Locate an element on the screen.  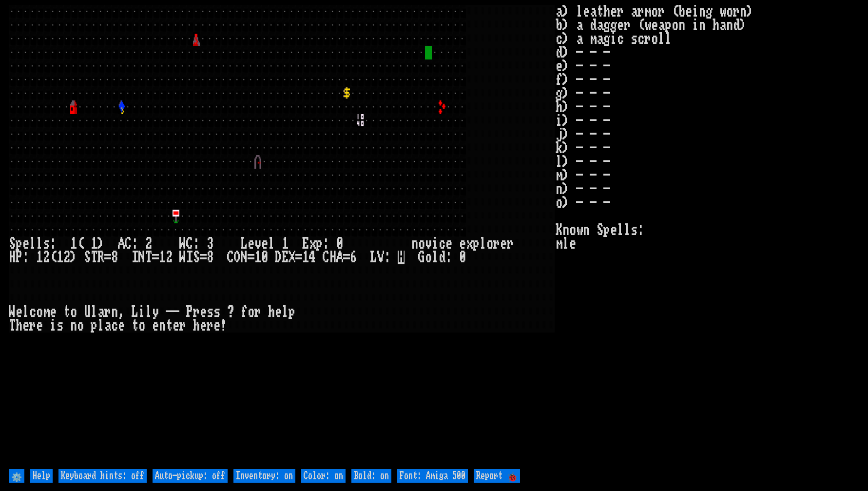
input: Keyboard hints: off is located at coordinates (102, 476).